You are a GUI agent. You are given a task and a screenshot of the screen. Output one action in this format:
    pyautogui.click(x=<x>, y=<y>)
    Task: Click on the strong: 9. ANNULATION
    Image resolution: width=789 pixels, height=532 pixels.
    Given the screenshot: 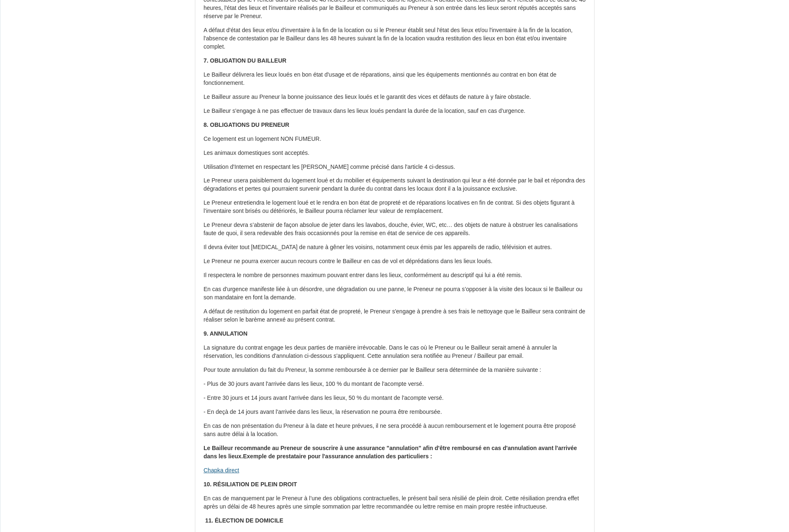 What is the action you would take?
    pyautogui.click(x=226, y=334)
    